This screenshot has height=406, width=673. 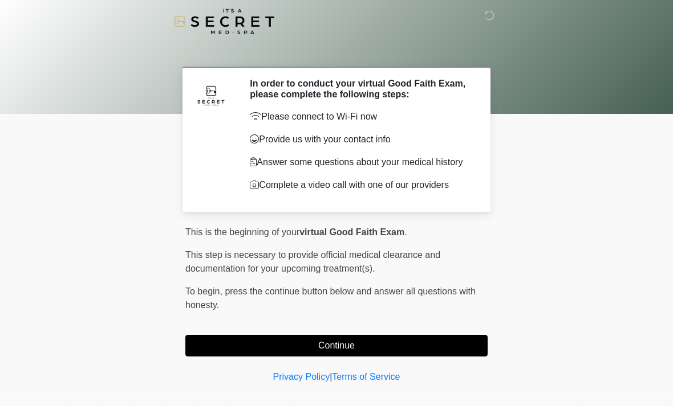 What do you see at coordinates (224, 21) in the screenshot?
I see `img: It's A Secret Med Spa Logo` at bounding box center [224, 21].